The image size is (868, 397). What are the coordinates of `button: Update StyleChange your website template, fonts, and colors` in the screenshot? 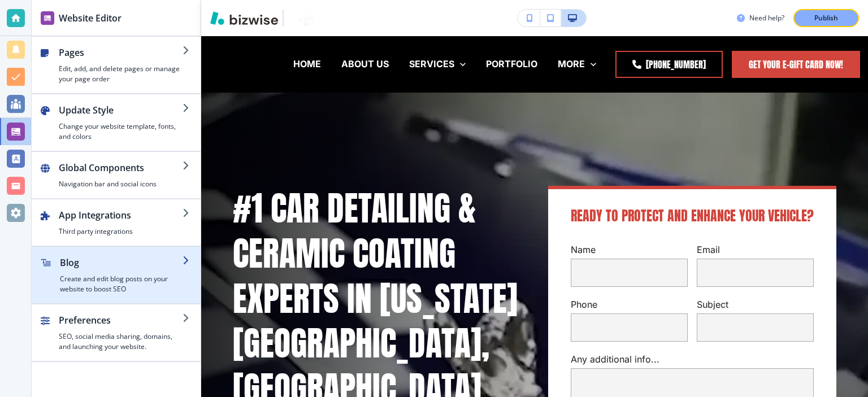 It's located at (116, 122).